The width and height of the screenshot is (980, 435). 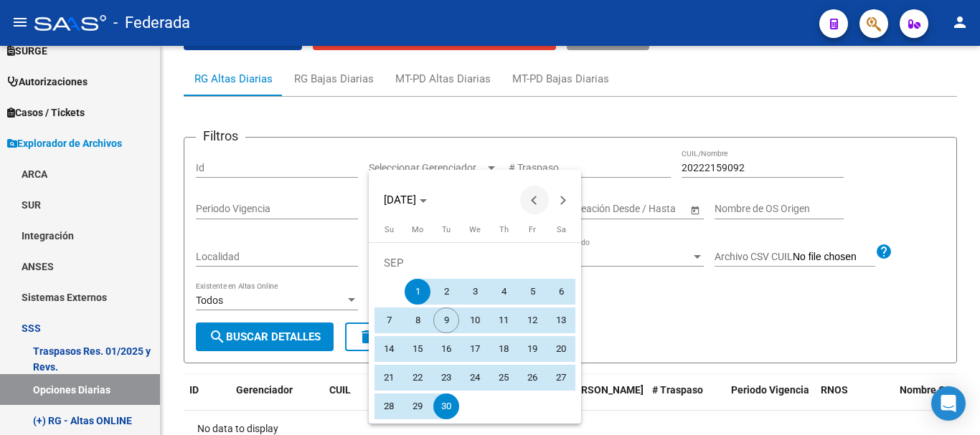 What do you see at coordinates (504, 292) in the screenshot?
I see `button: September 4, 2025` at bounding box center [504, 292].